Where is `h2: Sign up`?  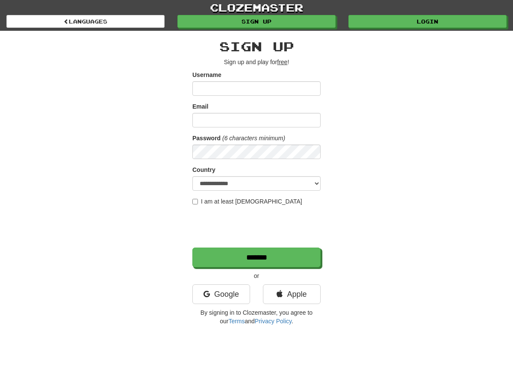
h2: Sign up is located at coordinates (256, 46).